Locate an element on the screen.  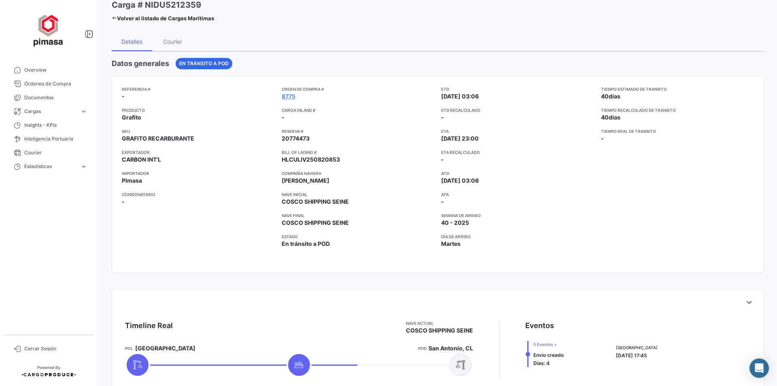
app-card-info-title: ATD is located at coordinates (518, 173).